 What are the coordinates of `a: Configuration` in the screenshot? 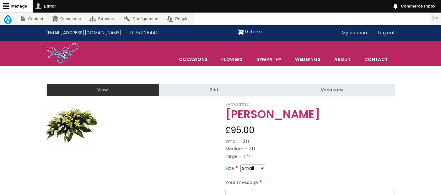 It's located at (142, 19).